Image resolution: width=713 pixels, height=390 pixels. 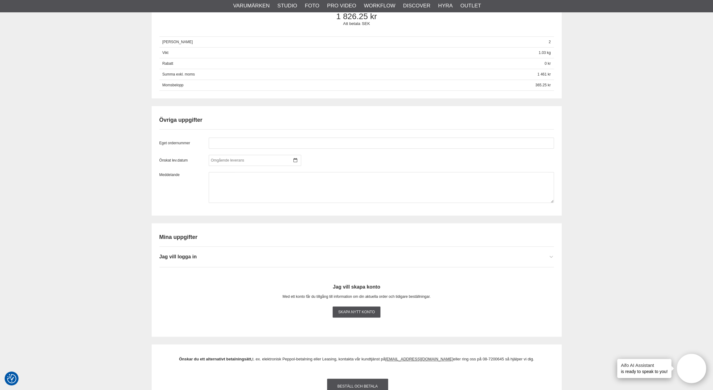 I want to click on span: 2, so click(x=550, y=42).